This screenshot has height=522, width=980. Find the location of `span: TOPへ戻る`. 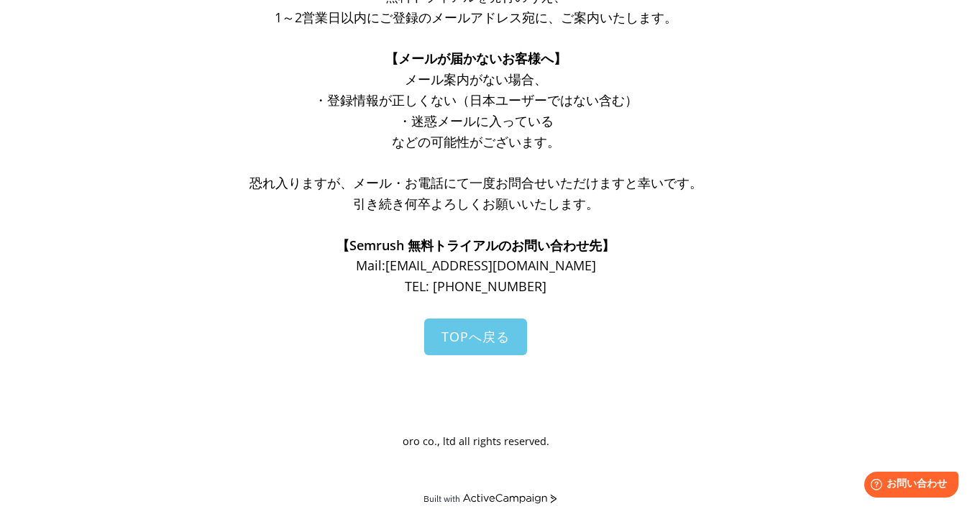

span: TOPへ戻る is located at coordinates (476, 336).